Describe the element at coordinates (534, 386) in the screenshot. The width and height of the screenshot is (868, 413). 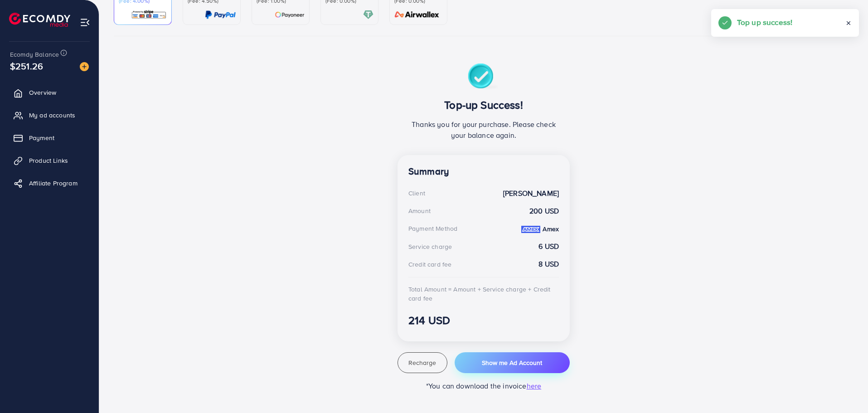
I see `span: here` at that location.